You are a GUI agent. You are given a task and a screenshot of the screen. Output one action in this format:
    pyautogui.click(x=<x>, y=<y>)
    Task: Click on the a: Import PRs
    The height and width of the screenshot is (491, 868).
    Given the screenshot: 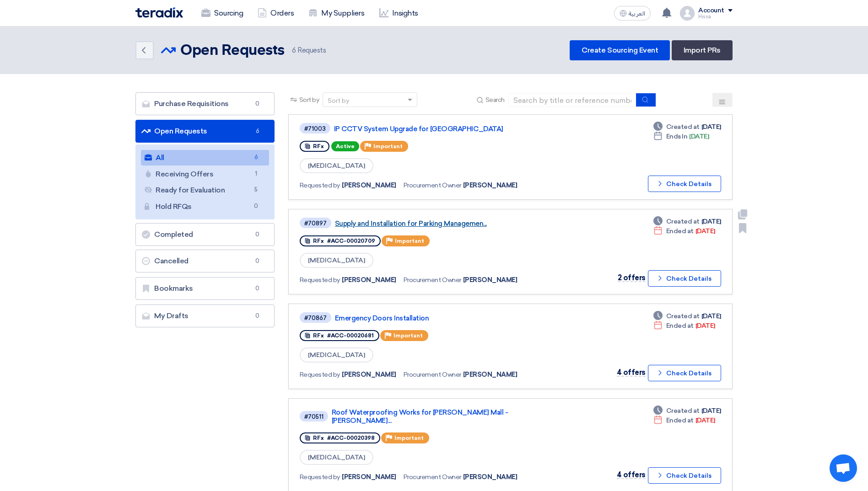 What is the action you would take?
    pyautogui.click(x=702, y=50)
    